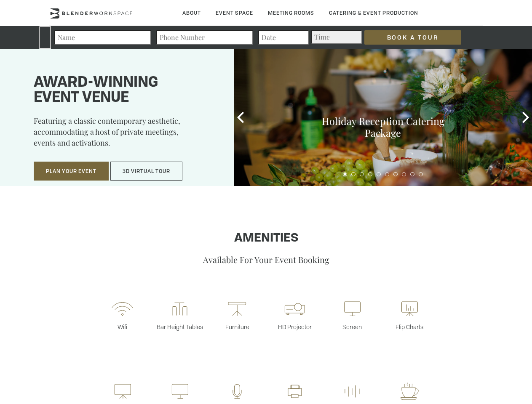  Describe the element at coordinates (413, 37) in the screenshot. I see `input: Book a Tour` at that location.